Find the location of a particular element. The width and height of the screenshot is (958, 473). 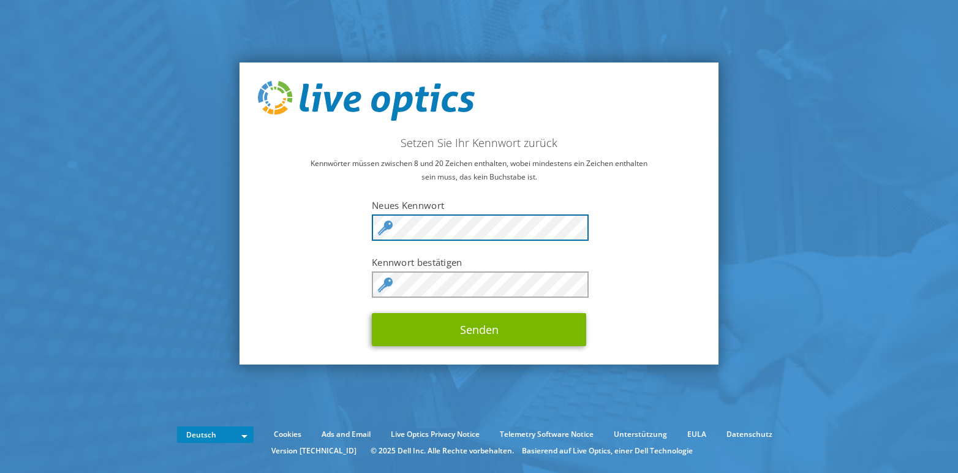

a: Cookies is located at coordinates (287, 434).